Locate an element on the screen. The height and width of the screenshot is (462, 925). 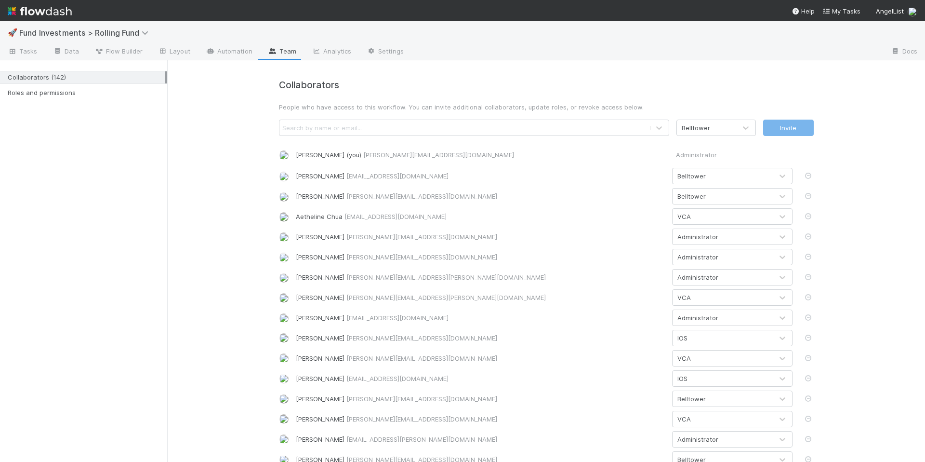
a: Data is located at coordinates (66, 52).